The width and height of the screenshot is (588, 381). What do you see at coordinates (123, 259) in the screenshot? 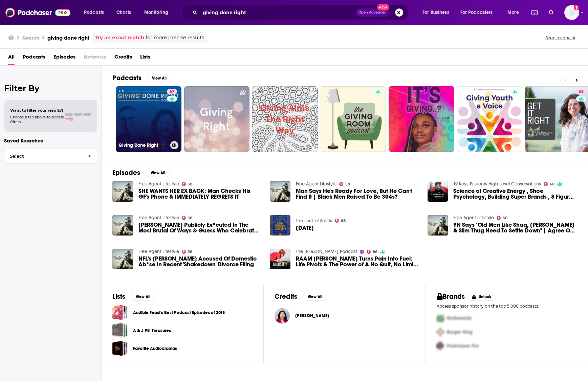
I see `img: NFL's Tyreek Hill Accused Of Domestic Ab*se In Recent 'Shakedown' Divorce Filing` at bounding box center [123, 259].